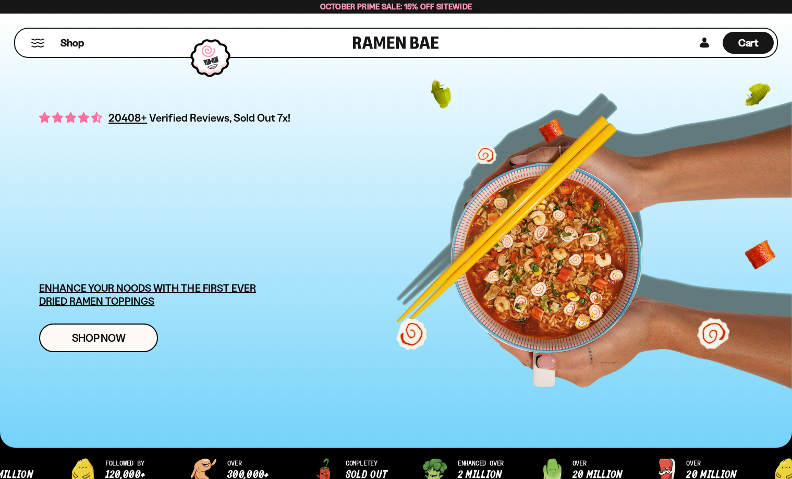  What do you see at coordinates (99, 337) in the screenshot?
I see `span: Shop Now` at bounding box center [99, 337].